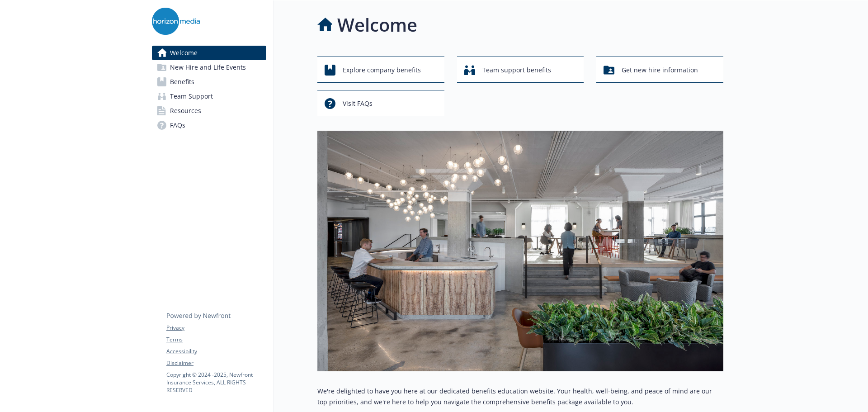 This screenshot has height=412, width=868. Describe the element at coordinates (517, 70) in the screenshot. I see `span: Team support benefits` at that location.